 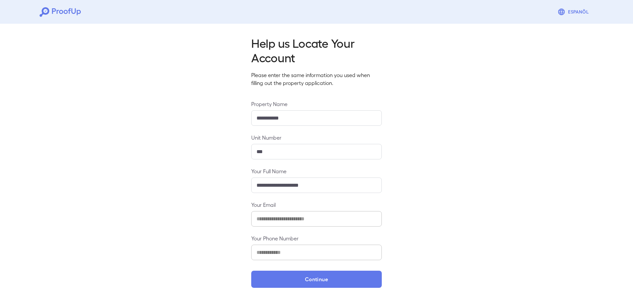 I want to click on label: Property Name, so click(x=316, y=104).